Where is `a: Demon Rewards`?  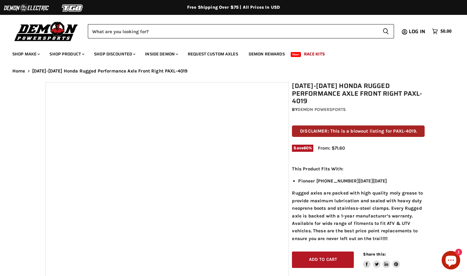
a: Demon Rewards is located at coordinates (267, 54).